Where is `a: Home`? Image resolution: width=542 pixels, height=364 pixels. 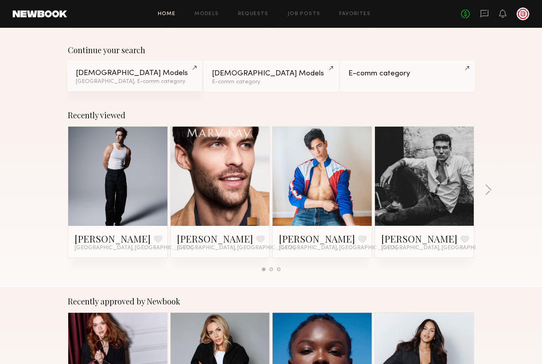
a: Home is located at coordinates (167, 14).